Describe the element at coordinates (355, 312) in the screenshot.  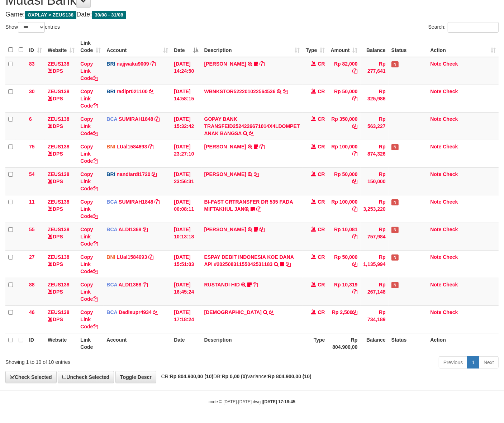
I see `a: Copy Rp 2,500 to clipboard` at that location.